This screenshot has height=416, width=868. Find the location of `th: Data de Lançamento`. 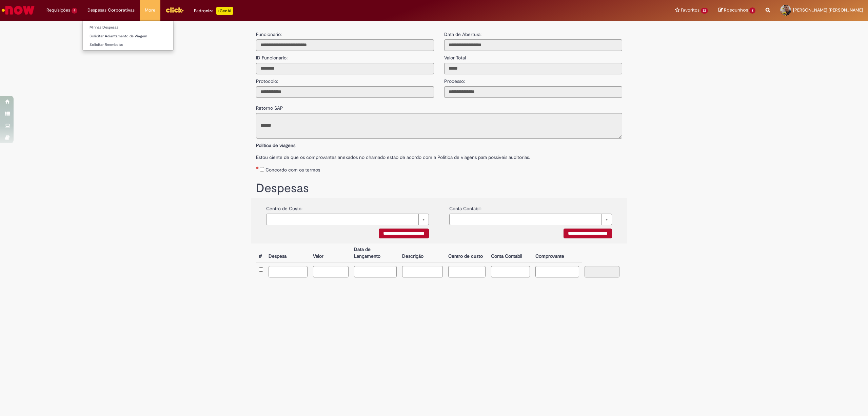

th: Data de Lançamento is located at coordinates (375, 253).